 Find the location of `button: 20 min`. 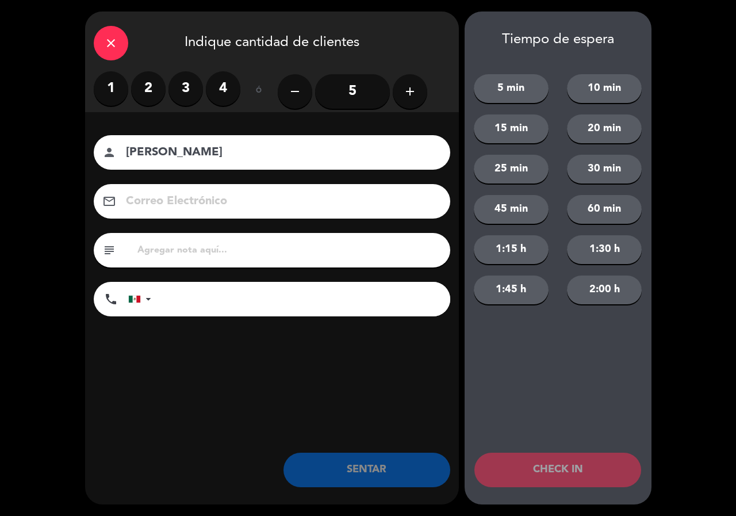

button: 20 min is located at coordinates (604, 129).